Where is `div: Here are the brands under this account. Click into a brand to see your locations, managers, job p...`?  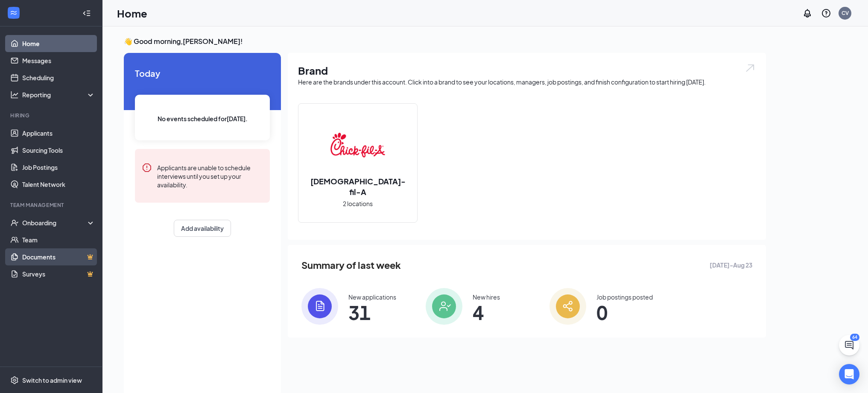
div: Here are the brands under this account. Click into a brand to see your locations, managers, job p... is located at coordinates (527, 82).